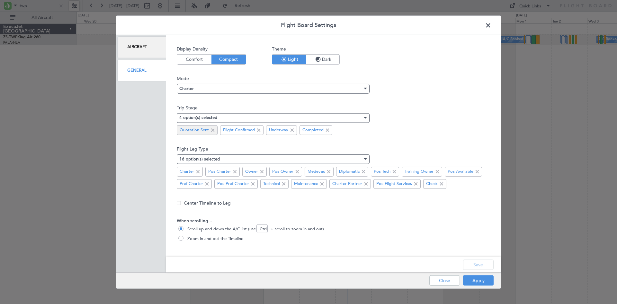 This screenshot has width=617, height=304. Describe the element at coordinates (432, 184) in the screenshot. I see `span: Check` at that location.